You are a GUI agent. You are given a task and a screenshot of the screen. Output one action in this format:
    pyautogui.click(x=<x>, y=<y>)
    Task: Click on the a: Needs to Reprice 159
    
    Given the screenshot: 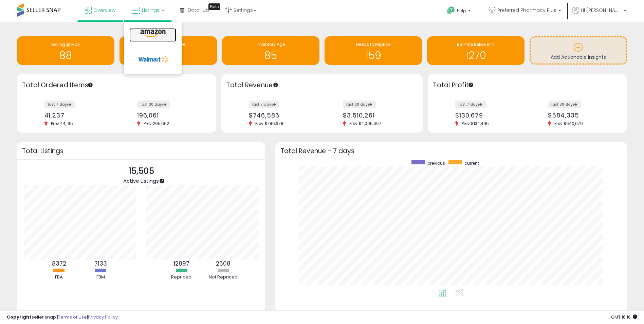 What is the action you would take?
    pyautogui.click(x=373, y=51)
    